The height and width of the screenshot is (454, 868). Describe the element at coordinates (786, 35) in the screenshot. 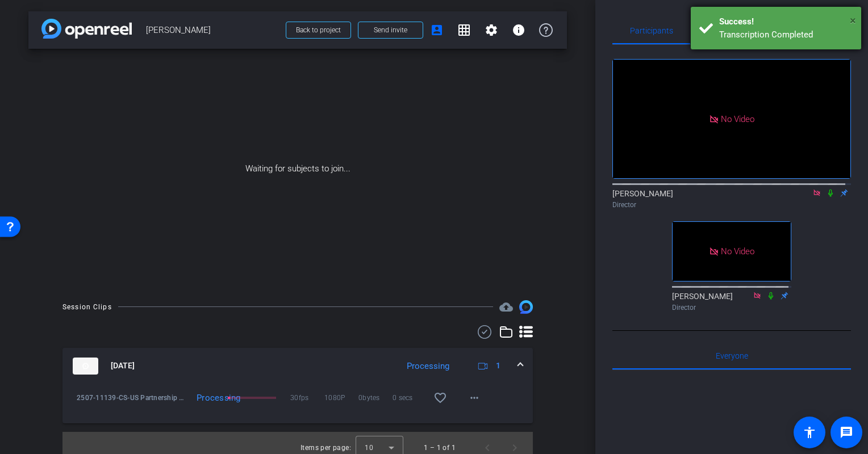

I see `div: Transcription Completed` at that location.